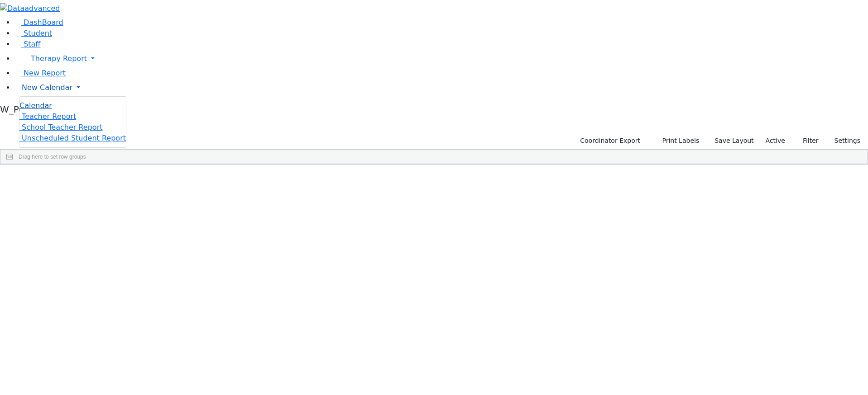 Image resolution: width=868 pixels, height=395 pixels. I want to click on a: Unscheduled Student Report, so click(73, 138).